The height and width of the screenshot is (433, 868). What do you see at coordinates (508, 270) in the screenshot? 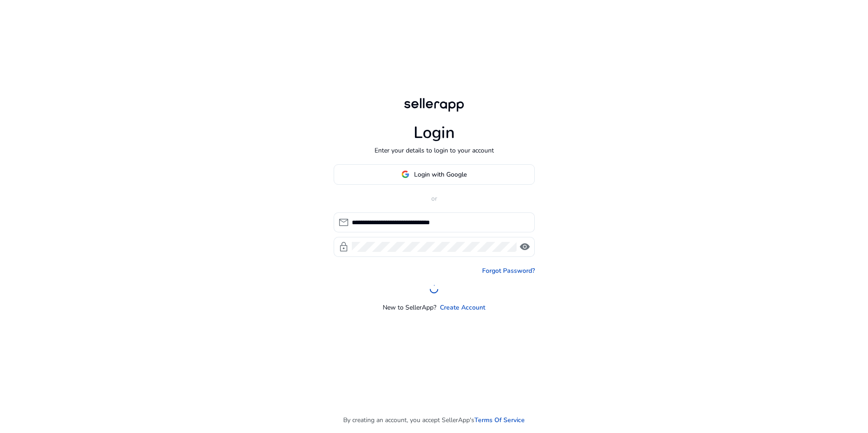
I see `a: Forgot Password?` at bounding box center [508, 270].